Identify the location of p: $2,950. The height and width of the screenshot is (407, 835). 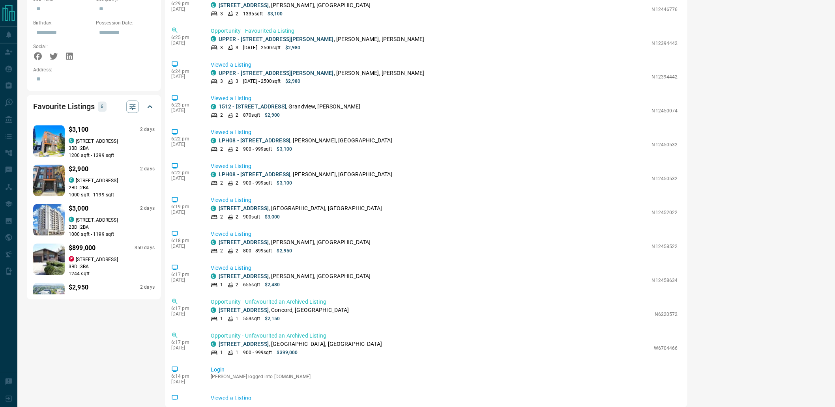
(285, 251).